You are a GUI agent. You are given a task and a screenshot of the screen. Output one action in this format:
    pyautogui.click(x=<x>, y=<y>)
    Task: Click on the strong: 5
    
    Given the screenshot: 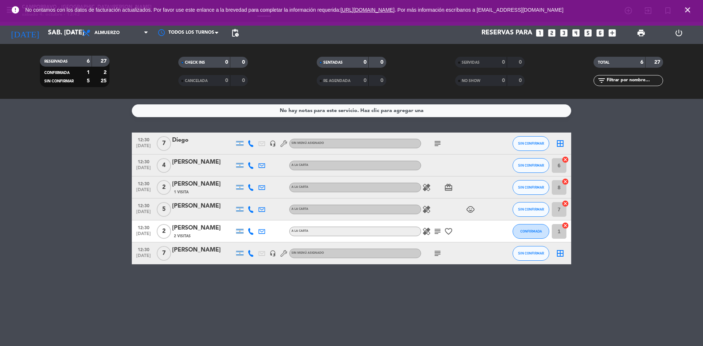 What is the action you would take?
    pyautogui.click(x=88, y=81)
    